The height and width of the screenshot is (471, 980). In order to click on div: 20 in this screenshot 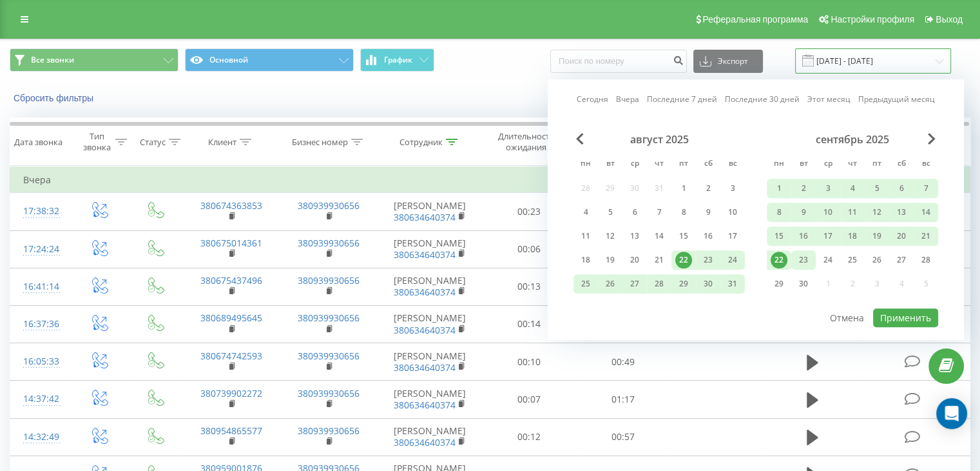, I will do `click(635, 260)`.